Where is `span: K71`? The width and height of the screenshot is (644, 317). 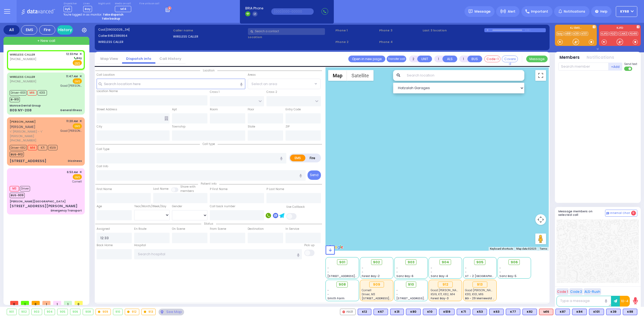 span: K71 is located at coordinates (42, 147).